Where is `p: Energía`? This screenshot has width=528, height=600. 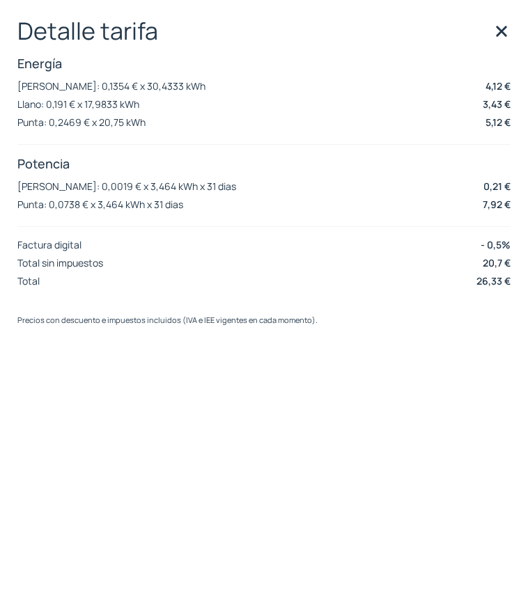 p: Energía is located at coordinates (264, 63).